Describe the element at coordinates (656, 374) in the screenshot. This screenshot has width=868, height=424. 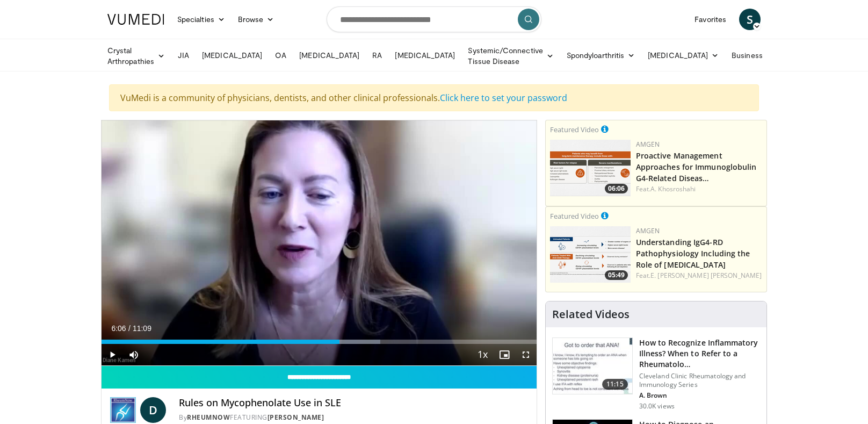
I see `a: 11:15 How to Recognize Inflammatory Illness? When to Refer to a Rheumatolo… Cleveland Clinic Rheu...` at that location.